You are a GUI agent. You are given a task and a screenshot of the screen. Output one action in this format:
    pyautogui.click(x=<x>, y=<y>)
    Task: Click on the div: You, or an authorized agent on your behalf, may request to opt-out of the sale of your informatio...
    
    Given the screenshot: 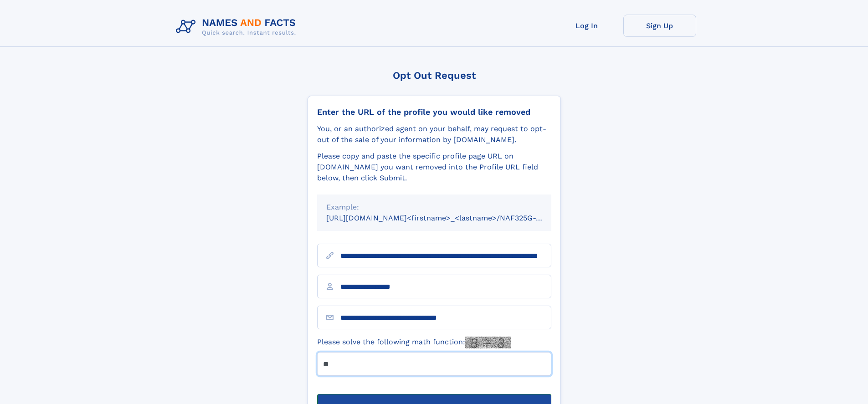 What is the action you would take?
    pyautogui.click(x=434, y=134)
    